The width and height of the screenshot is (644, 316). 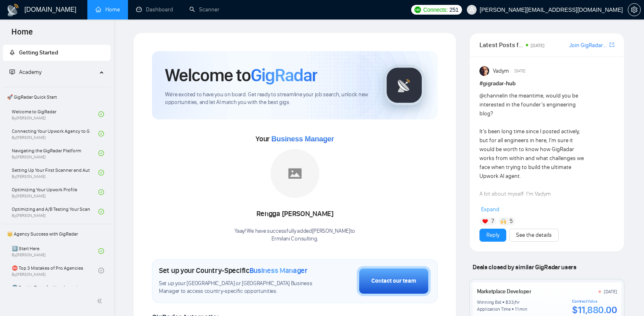 What do you see at coordinates (51, 287) in the screenshot?
I see `span: 🌚 Rookie Traps for New Agencies` at bounding box center [51, 287].